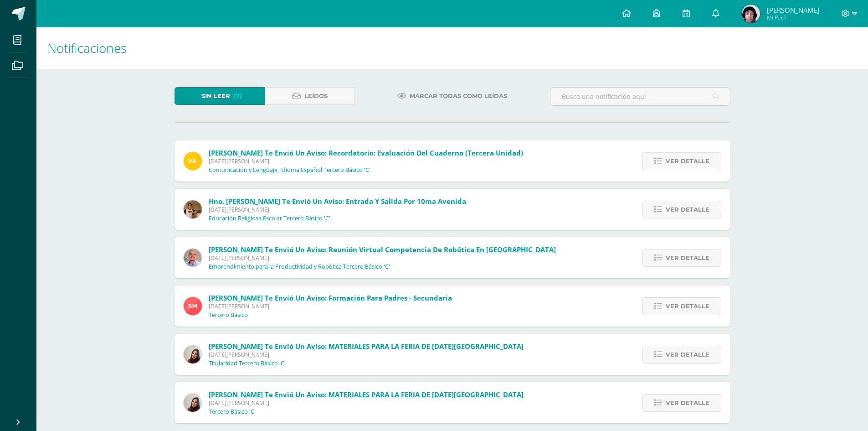 The height and width of the screenshot is (431, 868). I want to click on img: fb77d4dd8f1c1b98edfade1d400ecbce.png, so click(193, 210).